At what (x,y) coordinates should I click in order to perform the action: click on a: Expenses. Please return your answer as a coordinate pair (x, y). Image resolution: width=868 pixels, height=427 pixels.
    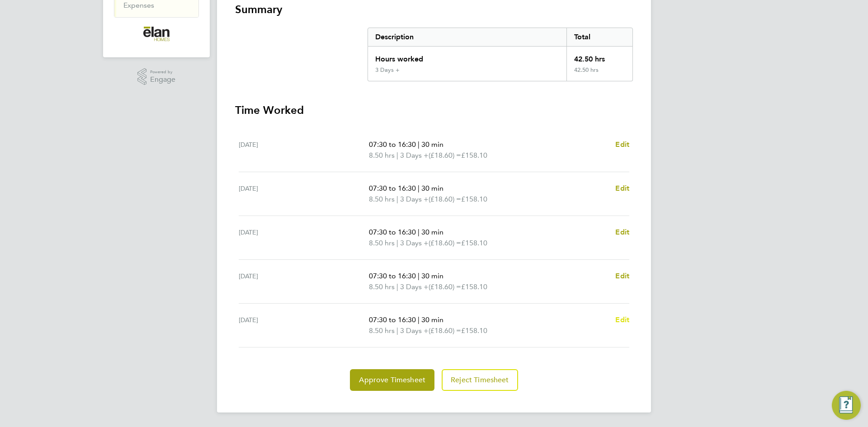
    Looking at the image, I should click on (139, 5).